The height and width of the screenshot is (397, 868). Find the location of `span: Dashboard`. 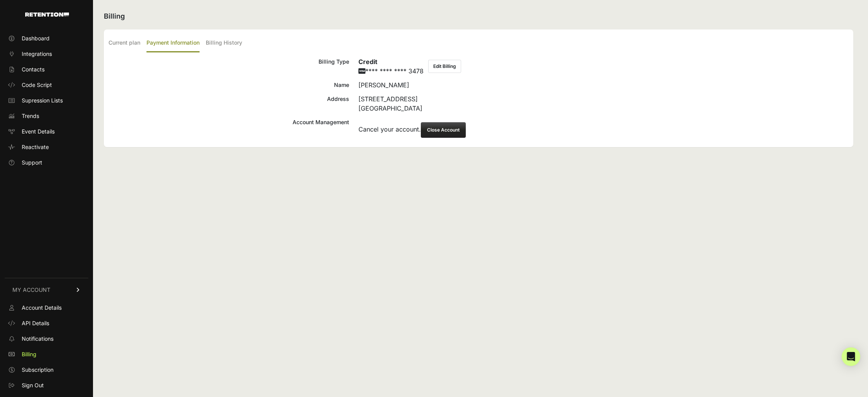

span: Dashboard is located at coordinates (36, 38).